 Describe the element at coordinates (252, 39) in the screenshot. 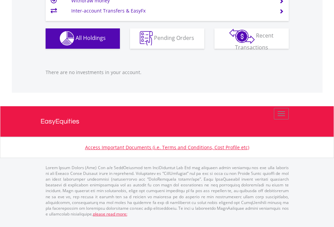

I see `button: Recent Transactions` at that location.